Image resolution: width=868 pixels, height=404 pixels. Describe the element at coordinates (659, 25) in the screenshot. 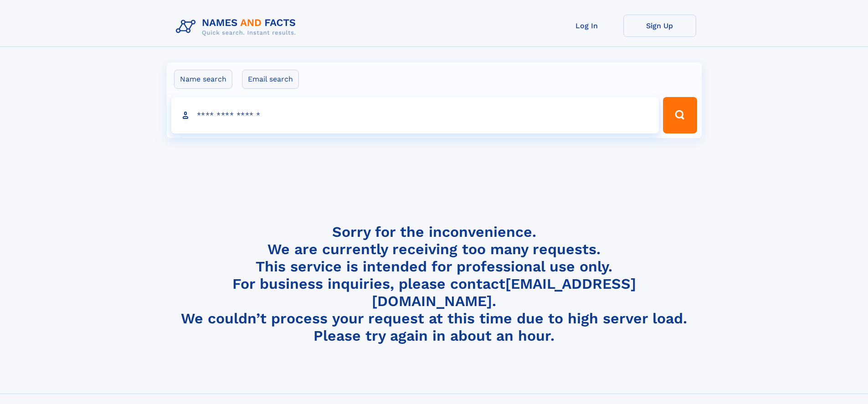

I see `a: Sign Up` at that location.